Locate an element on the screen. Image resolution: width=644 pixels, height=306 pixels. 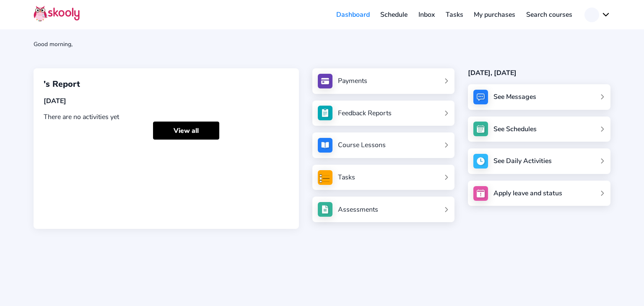
img: apply_leave.jpg is located at coordinates (480, 193).